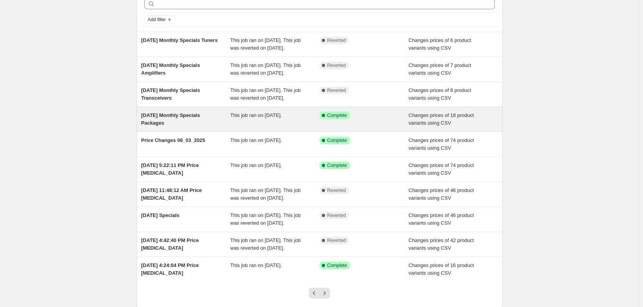 This screenshot has height=307, width=643. What do you see at coordinates (324, 293) in the screenshot?
I see `button: Next` at bounding box center [324, 293].